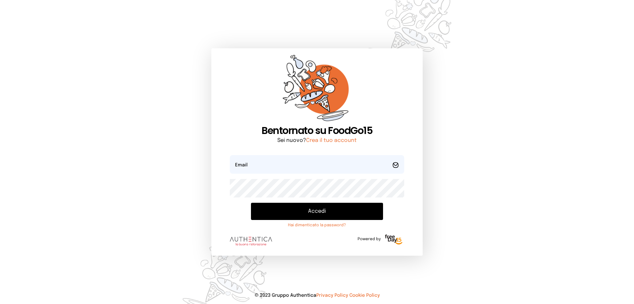 This screenshot has width=634, height=304. Describe the element at coordinates (365, 295) in the screenshot. I see `a: Cookie Policy` at that location.